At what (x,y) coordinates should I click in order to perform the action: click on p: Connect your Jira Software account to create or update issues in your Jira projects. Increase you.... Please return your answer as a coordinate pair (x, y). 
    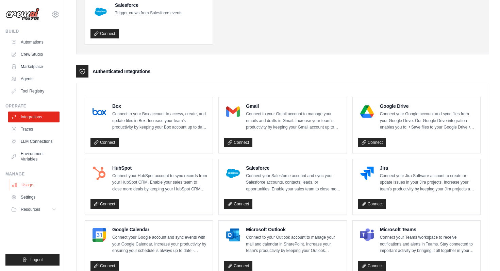
    Looking at the image, I should click on (427, 183).